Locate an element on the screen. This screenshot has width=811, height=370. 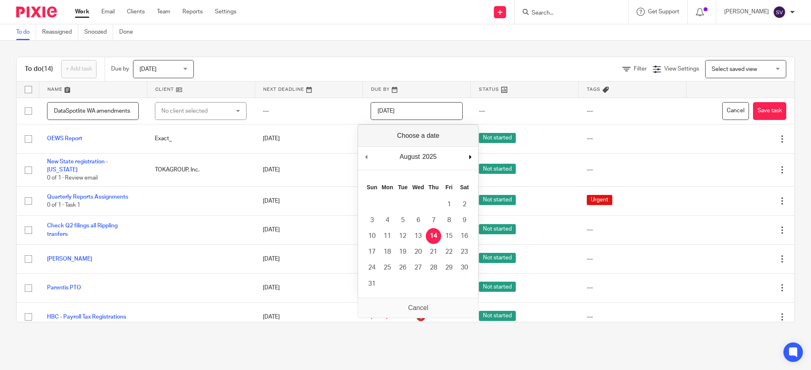
button: 6 is located at coordinates (418, 220).